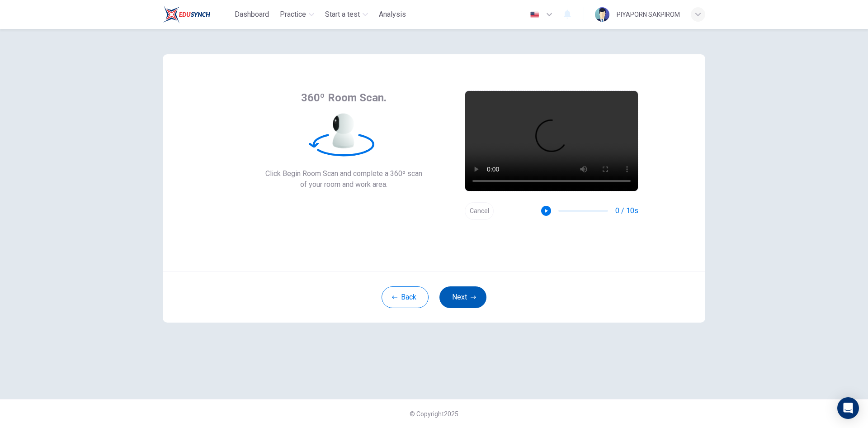 The width and height of the screenshot is (868, 428). I want to click on span: Practice, so click(293, 14).